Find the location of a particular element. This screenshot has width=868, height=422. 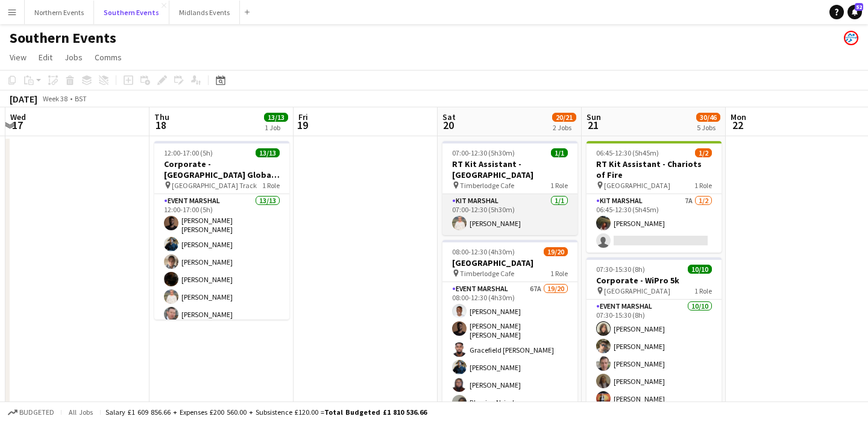

span: 18 is located at coordinates (161, 125).